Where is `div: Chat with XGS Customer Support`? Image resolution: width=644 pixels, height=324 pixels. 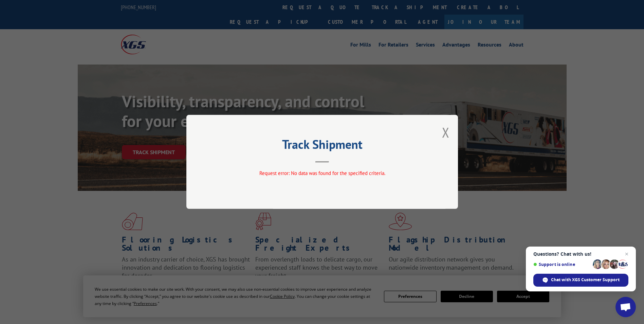 div: Chat with XGS Customer Support is located at coordinates (581, 280).